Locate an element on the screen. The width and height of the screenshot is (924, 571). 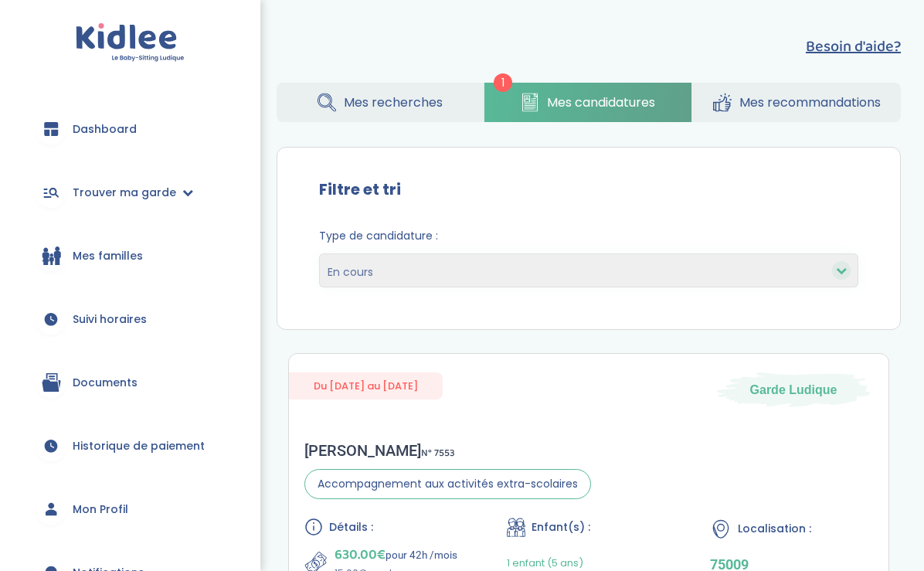
span: Suivi horaires is located at coordinates (110, 319).